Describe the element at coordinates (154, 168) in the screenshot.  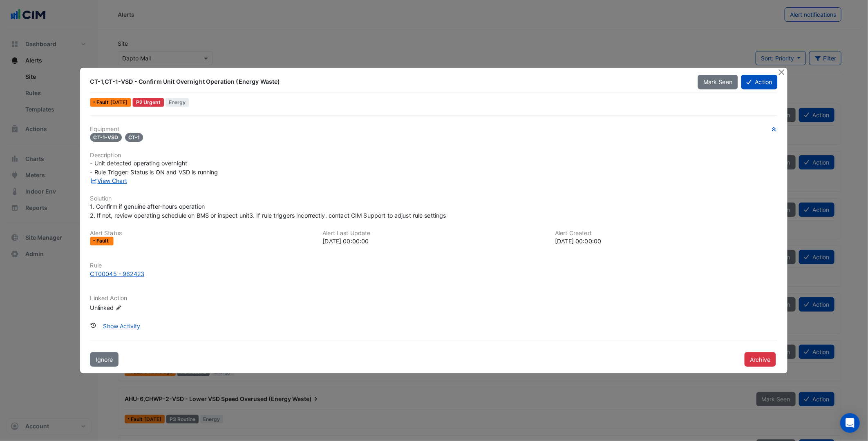
I see `span: - Unit detected operating overnight - Rule Trigger: Status is ON and VSD is running` at that location.